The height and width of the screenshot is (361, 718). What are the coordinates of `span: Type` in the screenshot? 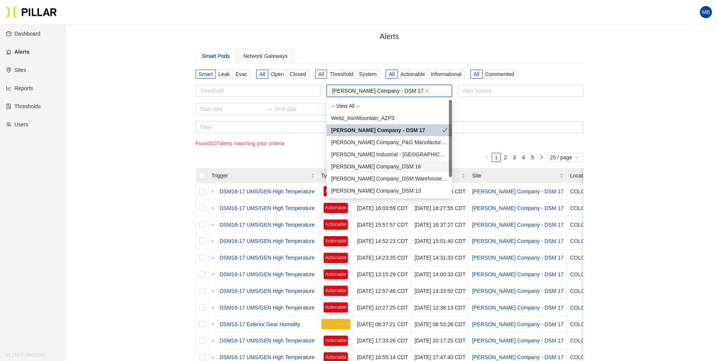 It's located at (334, 176).